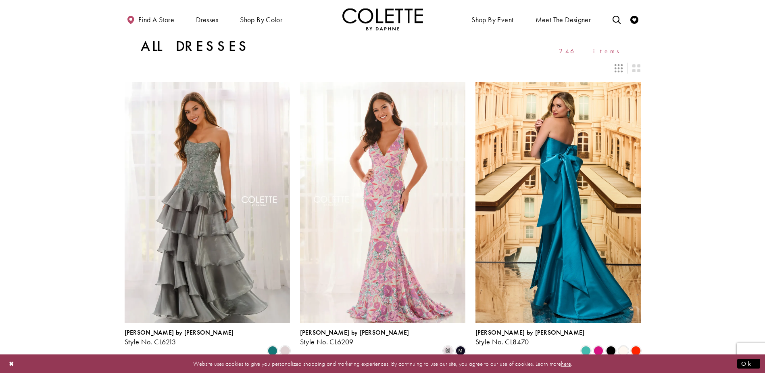  What do you see at coordinates (150, 341) in the screenshot?
I see `span: Style No. CL6213` at bounding box center [150, 341].